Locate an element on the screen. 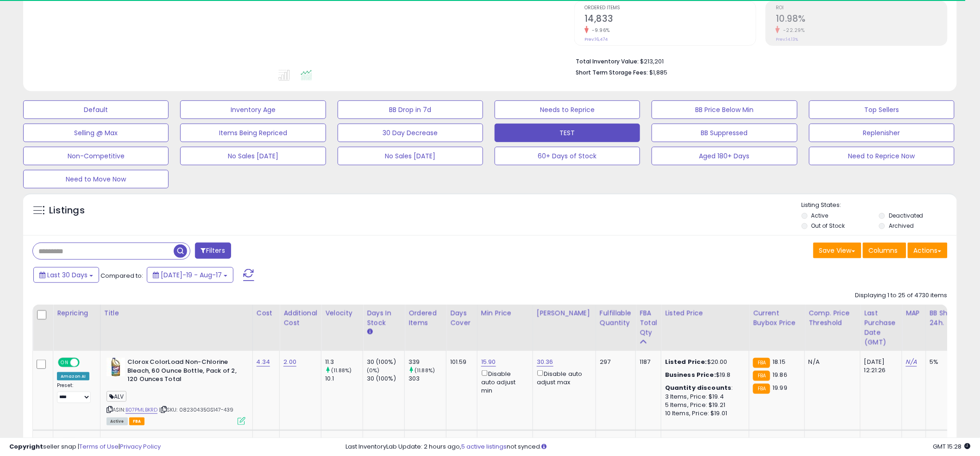 The width and height of the screenshot is (980, 456). div: 10 Items, Price: $19.01 is located at coordinates (703, 414).